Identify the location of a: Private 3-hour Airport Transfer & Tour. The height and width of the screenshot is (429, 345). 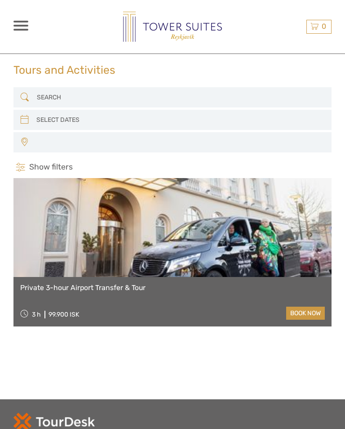
(173, 288).